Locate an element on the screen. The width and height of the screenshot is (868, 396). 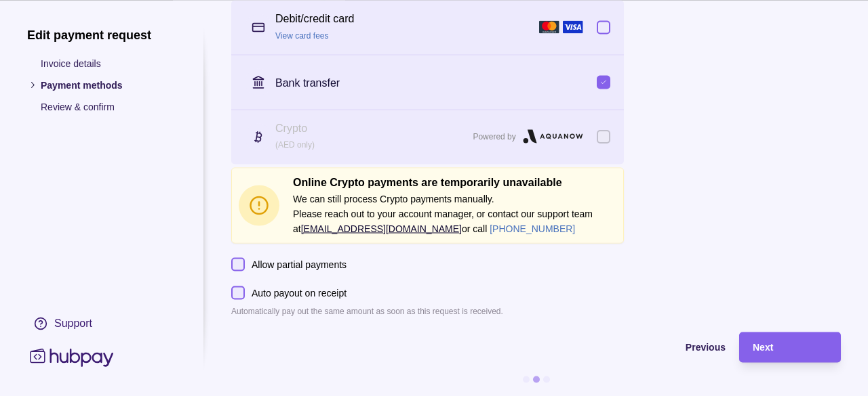
p: We can still process Crypto payments manually. Please reach out to your account manager, or conta... is located at coordinates (454, 214).